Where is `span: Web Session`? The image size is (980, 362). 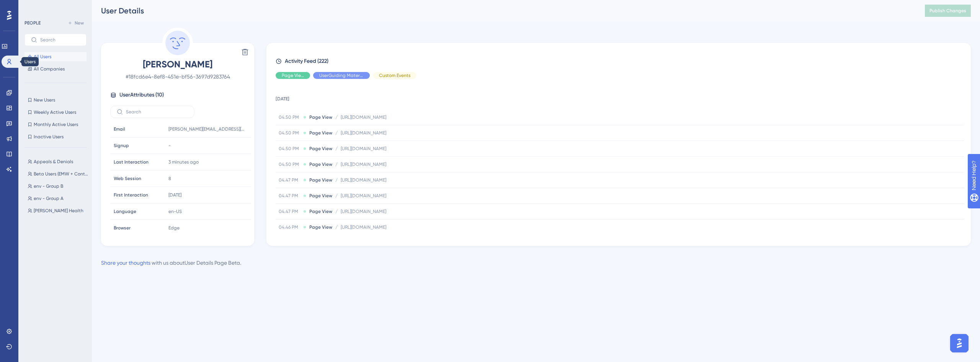 span: Web Session is located at coordinates (128, 179).